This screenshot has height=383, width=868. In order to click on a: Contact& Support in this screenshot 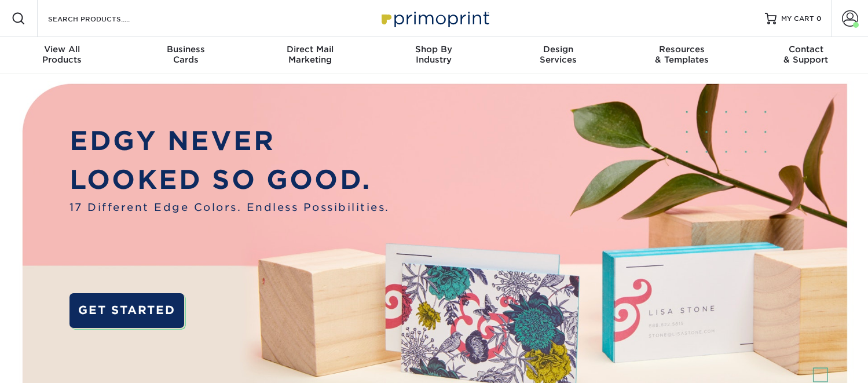, I will do `click(806, 55)`.